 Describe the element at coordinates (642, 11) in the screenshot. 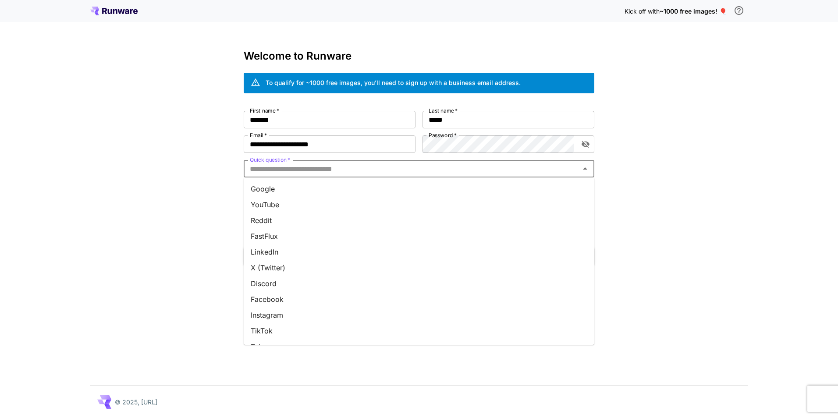

I see `span: Kick off with` at that location.